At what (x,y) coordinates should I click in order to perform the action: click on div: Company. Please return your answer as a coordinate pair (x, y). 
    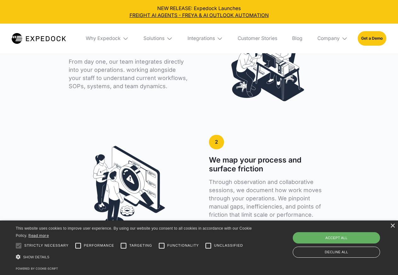
    Looking at the image, I should click on (328, 38).